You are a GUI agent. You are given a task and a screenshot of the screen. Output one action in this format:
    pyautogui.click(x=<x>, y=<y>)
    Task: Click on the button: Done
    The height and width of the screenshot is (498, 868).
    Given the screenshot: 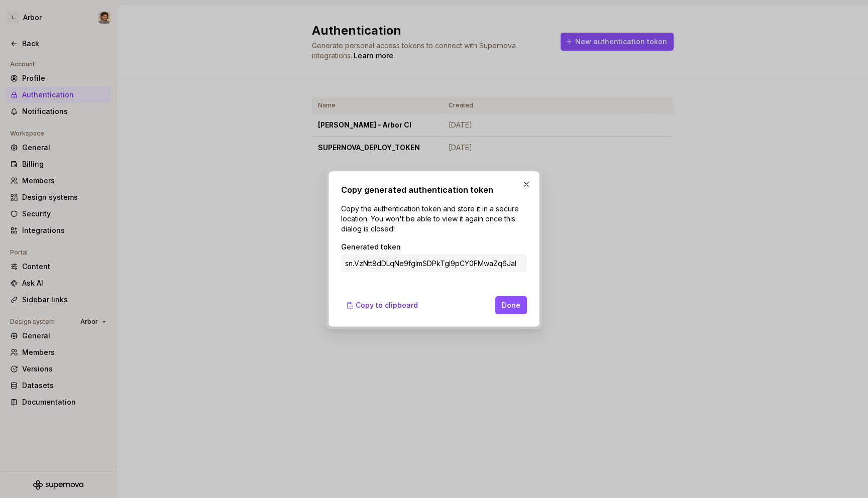 What is the action you would take?
    pyautogui.click(x=511, y=305)
    